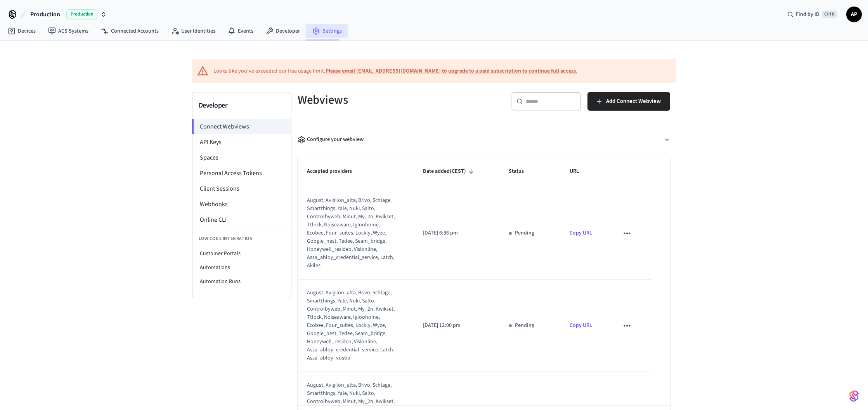 This screenshot has width=868, height=410. Describe the element at coordinates (242, 254) in the screenshot. I see `li: Customer Portals` at that location.